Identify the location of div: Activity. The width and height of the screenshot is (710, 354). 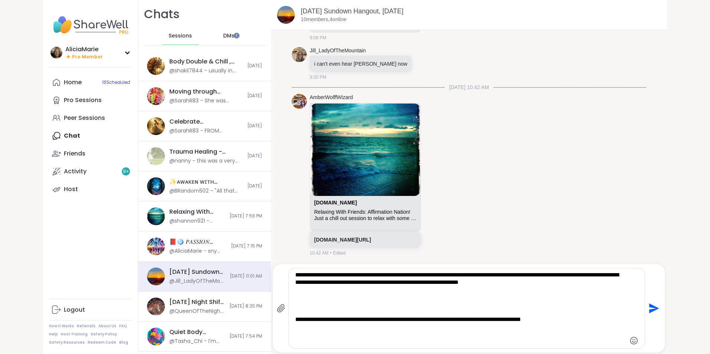
(75, 172).